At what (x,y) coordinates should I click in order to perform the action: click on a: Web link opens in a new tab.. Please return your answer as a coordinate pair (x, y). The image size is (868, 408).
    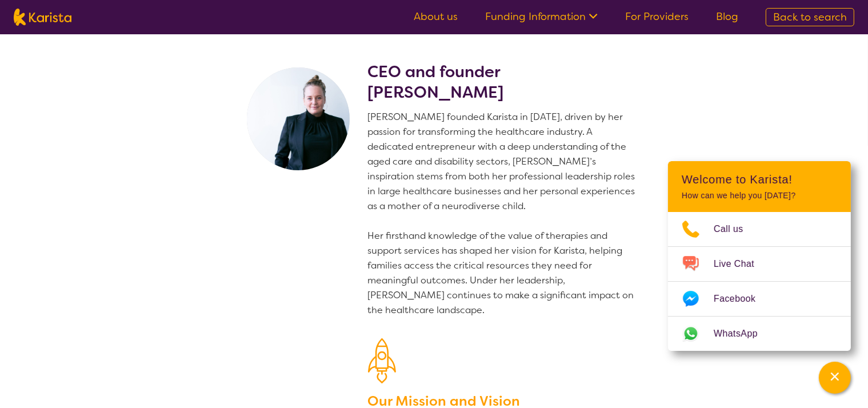
    Looking at the image, I should click on (759, 334).